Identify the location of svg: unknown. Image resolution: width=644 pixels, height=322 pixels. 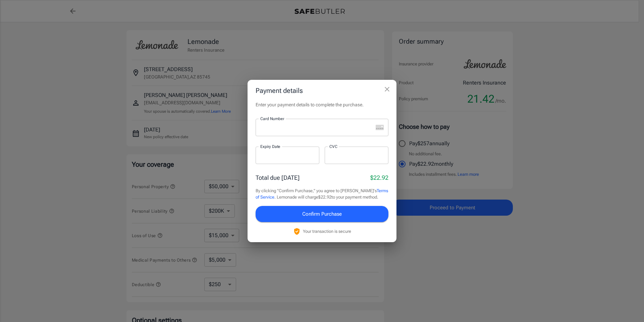
(380, 128).